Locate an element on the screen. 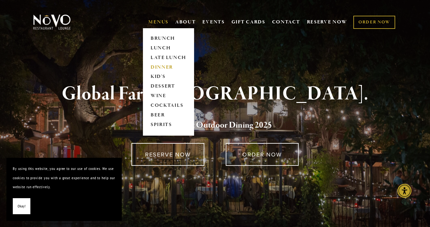  h2: 5 is located at coordinates (215, 125).